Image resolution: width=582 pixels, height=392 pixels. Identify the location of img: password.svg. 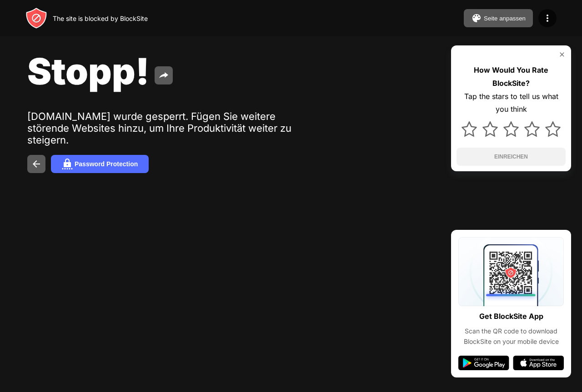
(67, 164).